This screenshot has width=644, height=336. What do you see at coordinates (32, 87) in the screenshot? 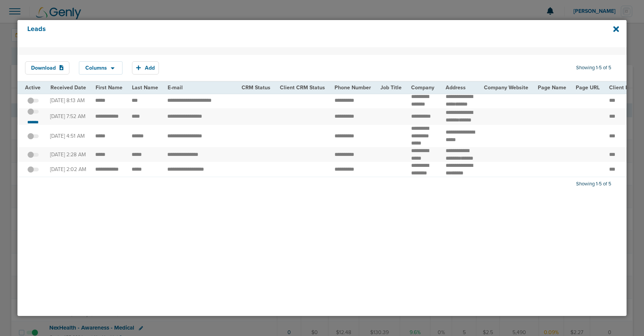
I see `span: Active` at bounding box center [32, 87].